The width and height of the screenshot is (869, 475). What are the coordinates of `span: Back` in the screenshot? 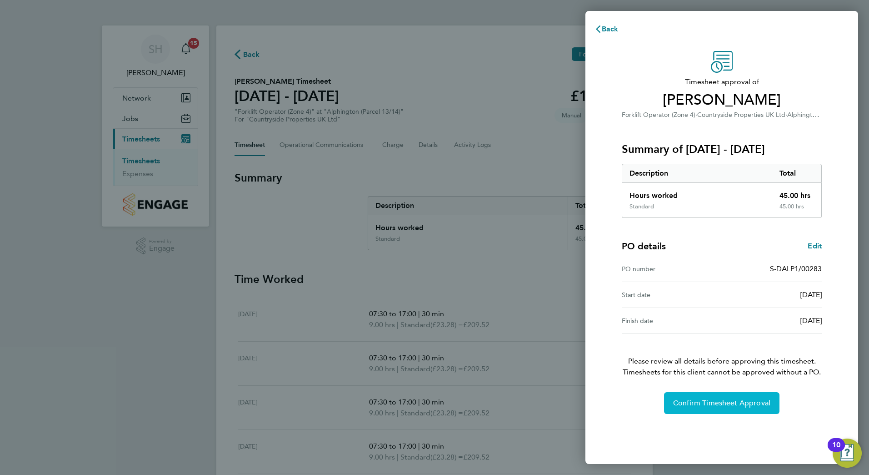 It's located at (610, 29).